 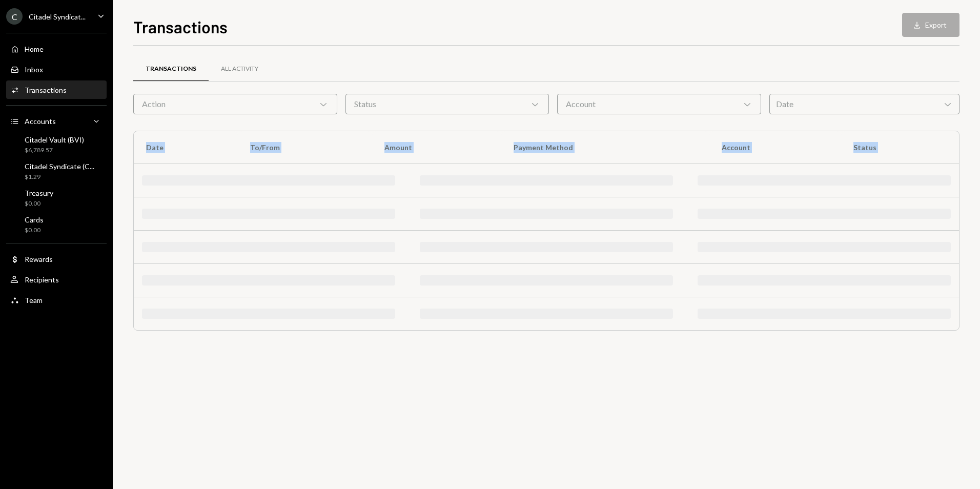 I want to click on div: Inbox, so click(x=34, y=70).